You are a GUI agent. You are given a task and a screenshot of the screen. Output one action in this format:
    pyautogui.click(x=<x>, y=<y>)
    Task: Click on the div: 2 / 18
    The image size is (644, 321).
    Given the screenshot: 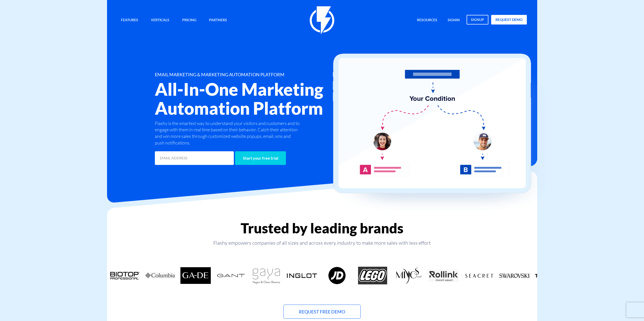 What is the action you would take?
    pyautogui.click(x=125, y=276)
    